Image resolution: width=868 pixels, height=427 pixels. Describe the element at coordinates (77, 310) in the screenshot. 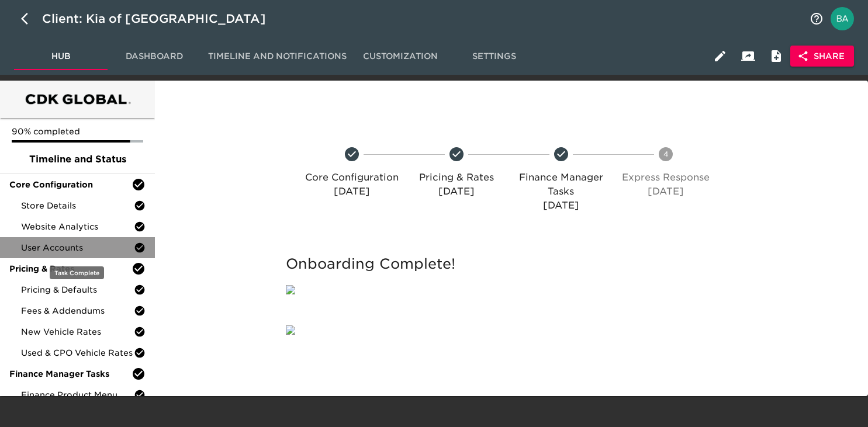

I see `span: Fees & Addendums` at that location.